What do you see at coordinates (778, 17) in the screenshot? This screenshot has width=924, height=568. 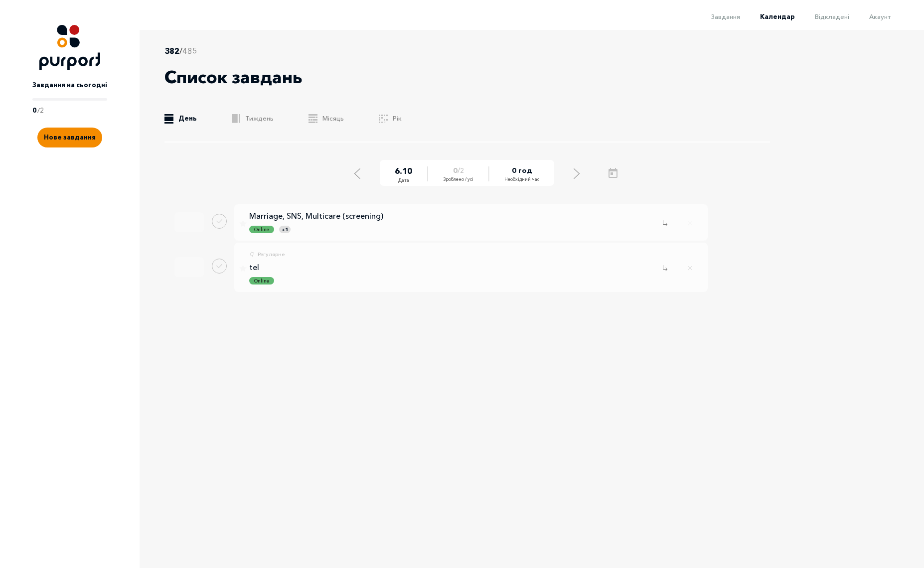 I see `span: Календар` at bounding box center [778, 17].